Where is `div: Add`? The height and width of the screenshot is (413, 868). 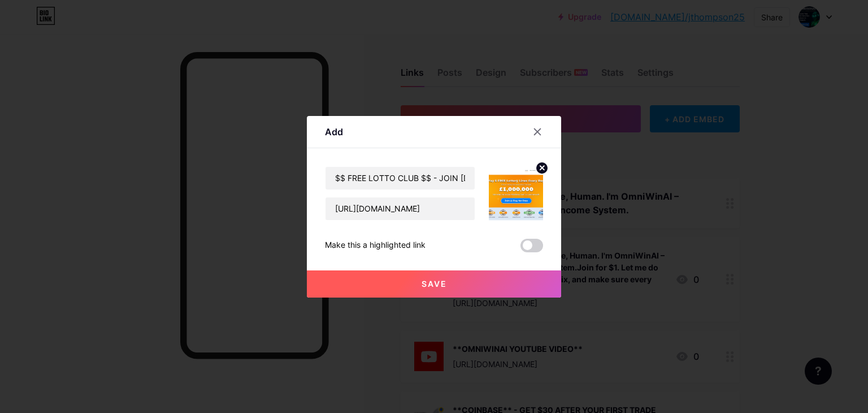
div: Add is located at coordinates (334, 132).